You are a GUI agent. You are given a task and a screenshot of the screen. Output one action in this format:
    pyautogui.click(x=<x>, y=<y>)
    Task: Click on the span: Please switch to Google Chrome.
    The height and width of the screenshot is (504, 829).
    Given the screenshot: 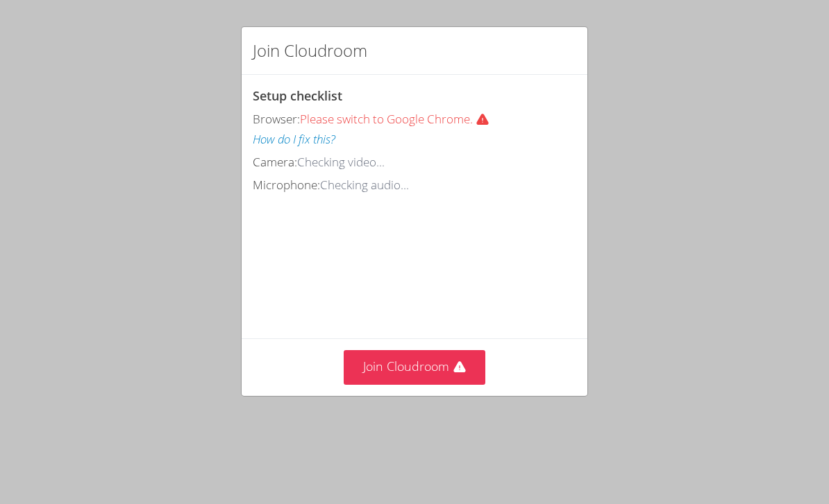 What is the action you would take?
    pyautogui.click(x=397, y=119)
    